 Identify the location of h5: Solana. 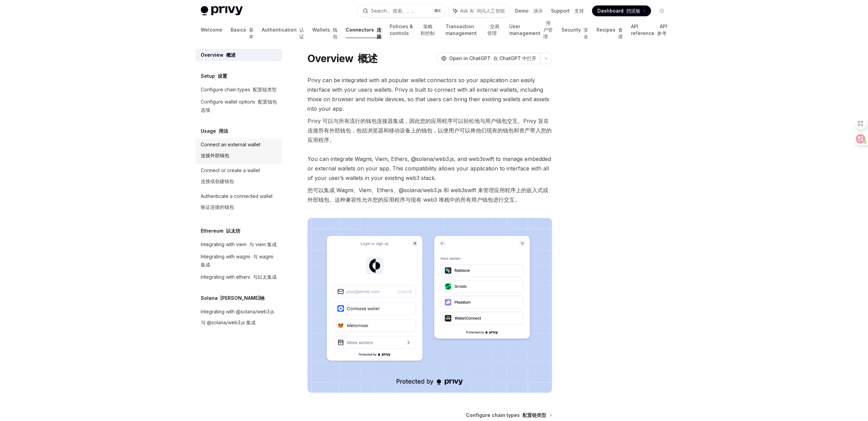
(232, 298).